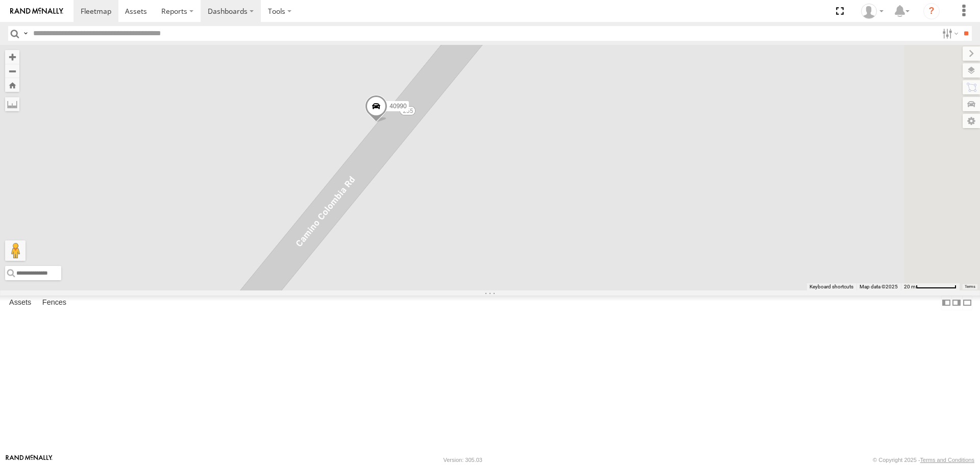  What do you see at coordinates (12, 57) in the screenshot?
I see `button: Zoom in` at bounding box center [12, 57].